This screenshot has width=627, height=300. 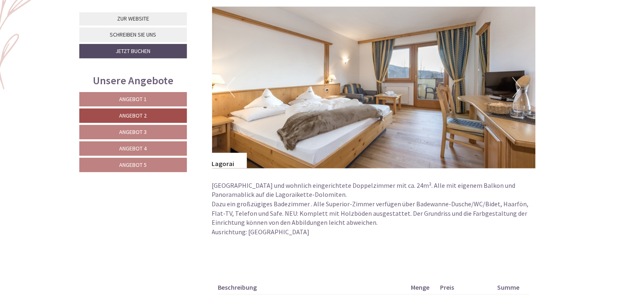 I want to click on th: Summe, so click(x=511, y=287).